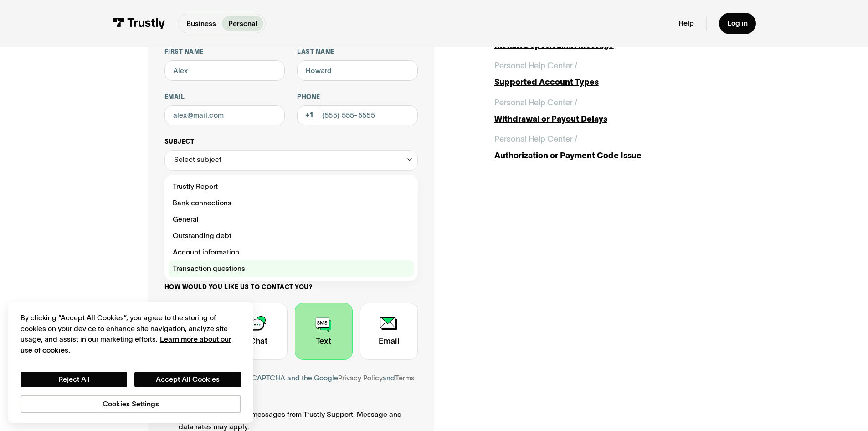 The height and width of the screenshot is (431, 868). Describe the element at coordinates (607, 111) in the screenshot. I see `a: Personal Help Center /Withdrawal or Payout Delays` at that location.